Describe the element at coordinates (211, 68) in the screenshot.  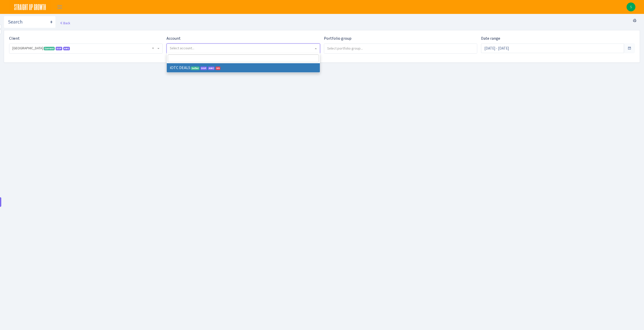
I see `span: Amazon Marketing Cloud` at that location.